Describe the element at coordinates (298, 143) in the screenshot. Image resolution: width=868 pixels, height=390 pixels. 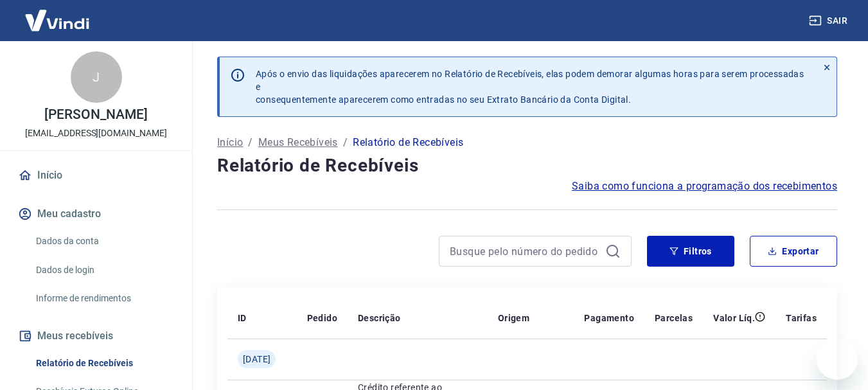
I see `p: Meus Recebíveis` at that location.